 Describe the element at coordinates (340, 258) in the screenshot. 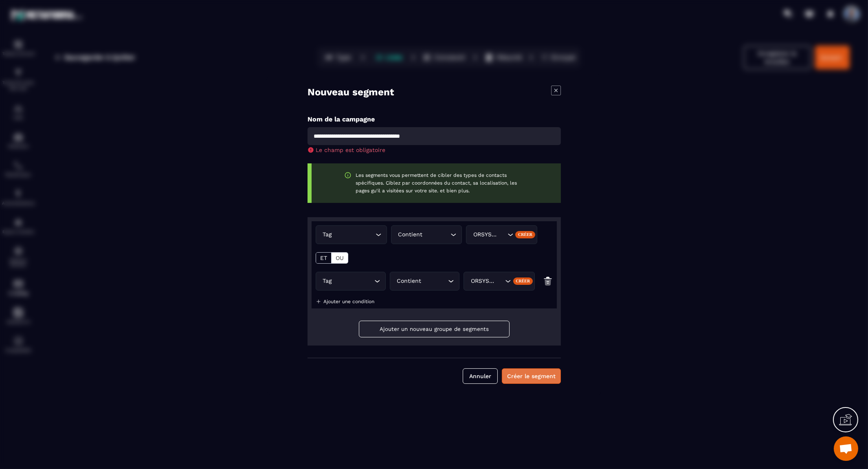

I see `p: OU` at that location.